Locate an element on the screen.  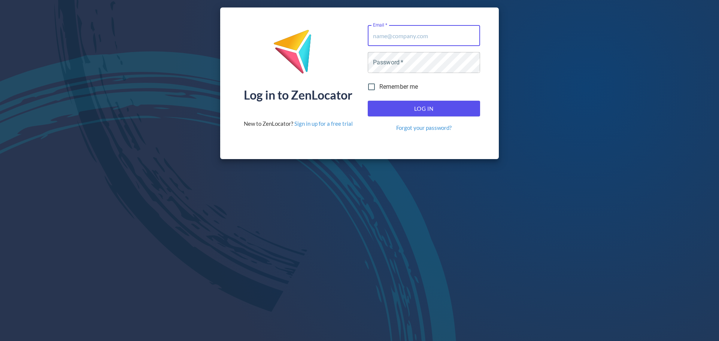
a: Sign in up for a free trial is located at coordinates (324, 124).